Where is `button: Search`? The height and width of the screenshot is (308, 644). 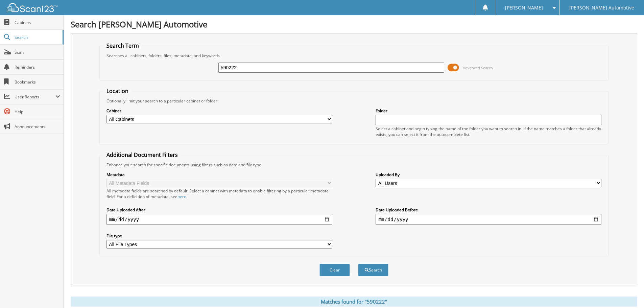
button: Search is located at coordinates (373, 270).